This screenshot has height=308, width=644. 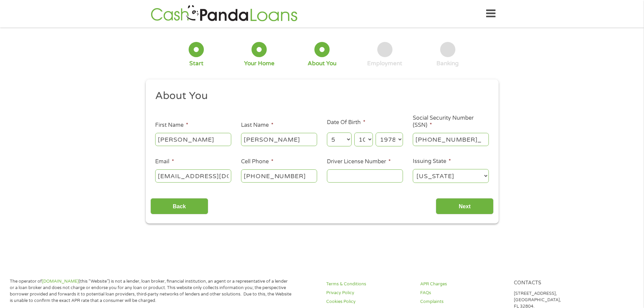 I want to click on label: Issuing State, so click(x=432, y=161).